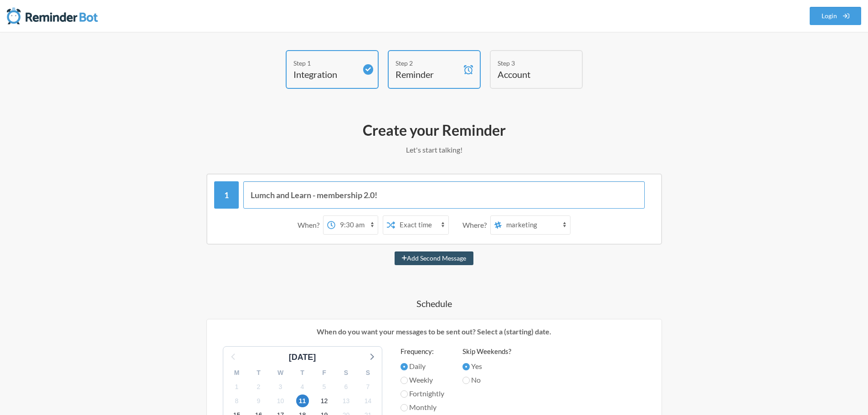 Image resolution: width=868 pixels, height=415 pixels. I want to click on a: Login, so click(836, 16).